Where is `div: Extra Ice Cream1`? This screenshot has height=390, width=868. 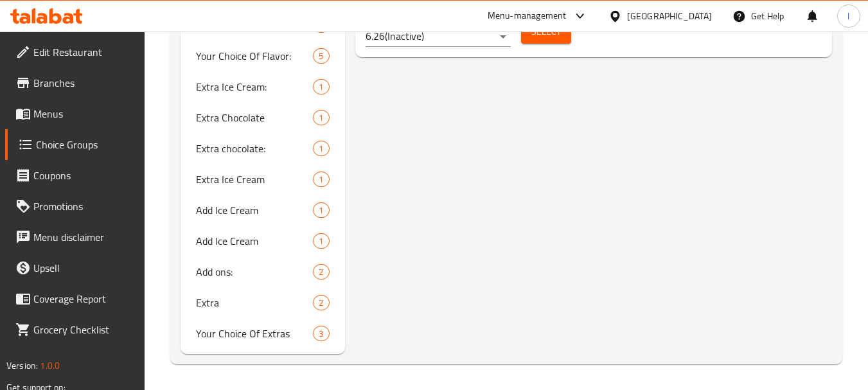
div: Extra Ice Cream1 is located at coordinates (262, 179).